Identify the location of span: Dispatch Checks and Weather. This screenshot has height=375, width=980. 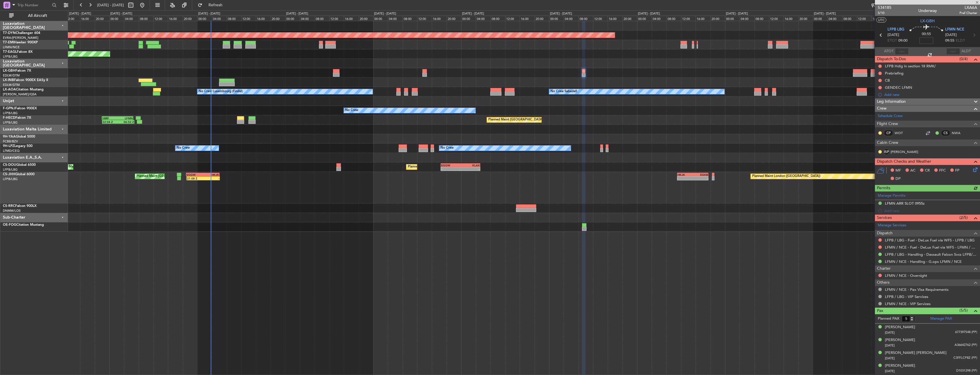
(905, 161).